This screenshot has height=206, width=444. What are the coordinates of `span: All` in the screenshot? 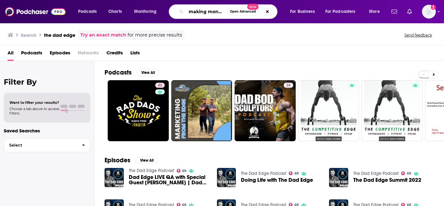 It's located at (10, 54).